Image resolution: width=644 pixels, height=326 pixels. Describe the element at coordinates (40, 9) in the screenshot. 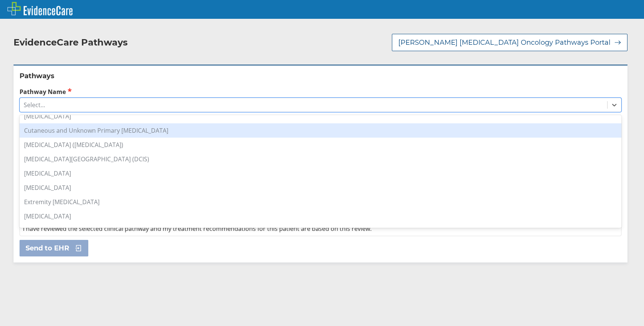

I see `img: EvidenceCare` at that location.